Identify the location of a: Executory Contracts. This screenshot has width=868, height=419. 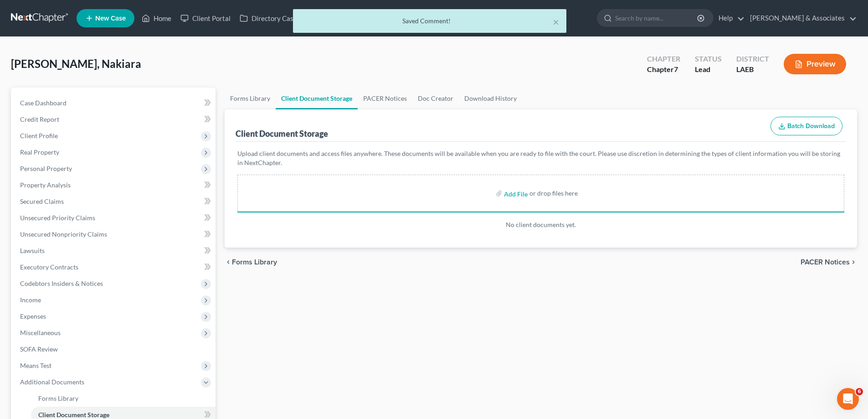
(114, 268).